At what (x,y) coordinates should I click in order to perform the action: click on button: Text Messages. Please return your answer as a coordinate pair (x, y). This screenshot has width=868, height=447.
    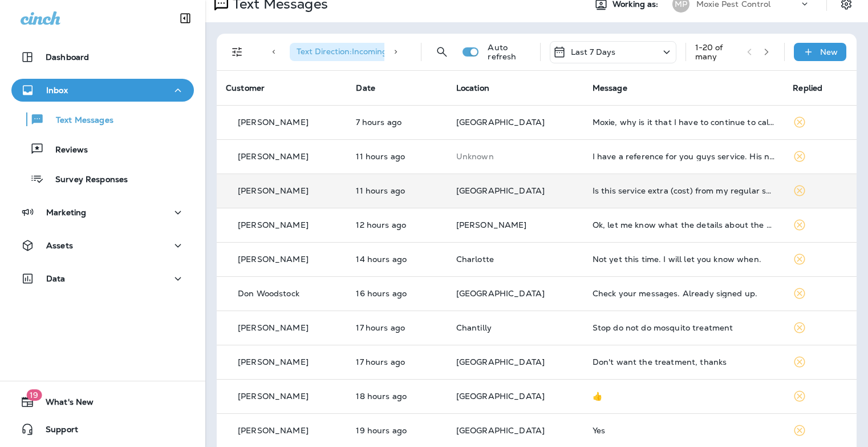
    Looking at the image, I should click on (103, 119).